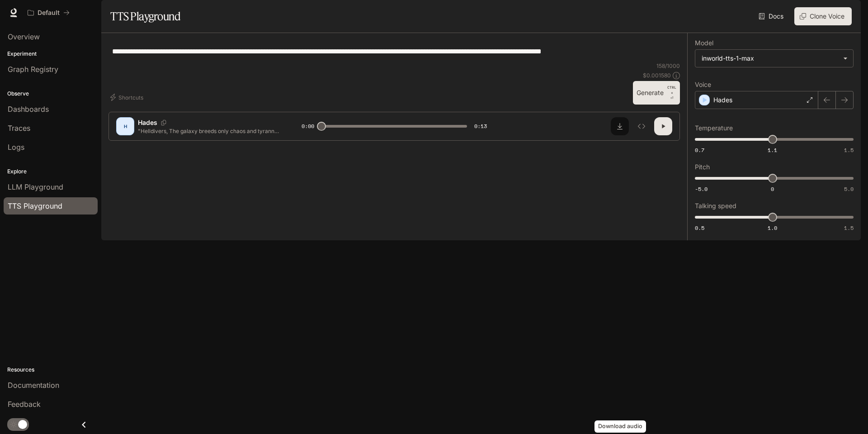 Image resolution: width=868 pixels, height=434 pixels. Describe the element at coordinates (209, 131) in the screenshot. I see `p: "Helldivers, The galaxy breeds only chaos and tyranny—but we are its cure. With fire and steel, w...` at that location.